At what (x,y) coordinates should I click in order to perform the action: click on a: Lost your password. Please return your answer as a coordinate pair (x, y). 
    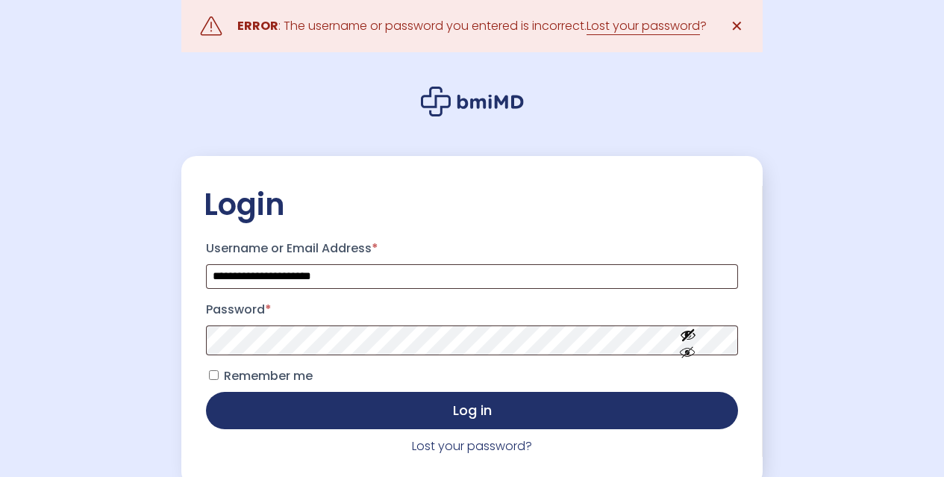
    Looking at the image, I should click on (643, 26).